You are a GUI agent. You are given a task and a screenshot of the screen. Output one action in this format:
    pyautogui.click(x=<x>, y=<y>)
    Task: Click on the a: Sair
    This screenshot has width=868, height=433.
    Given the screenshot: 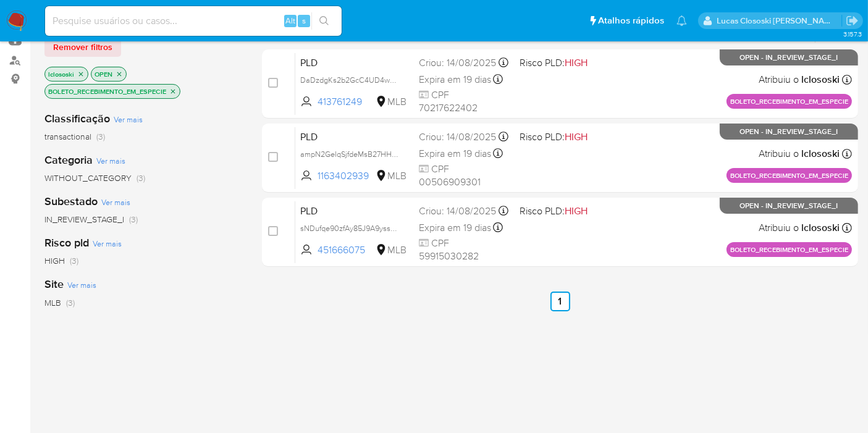 What is the action you would take?
    pyautogui.click(x=852, y=21)
    